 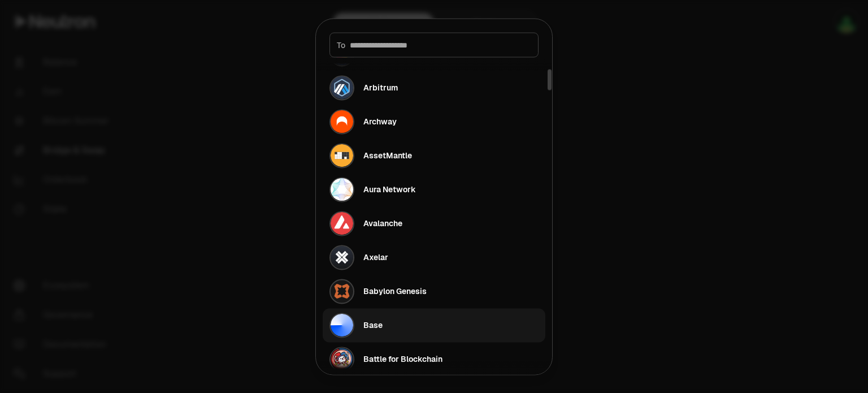 What do you see at coordinates (342, 359) in the screenshot?
I see `img: Battle for Blockchain Logo` at bounding box center [342, 359].